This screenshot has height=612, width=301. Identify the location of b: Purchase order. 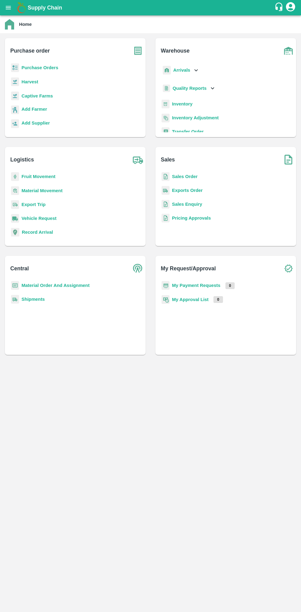
(30, 51).